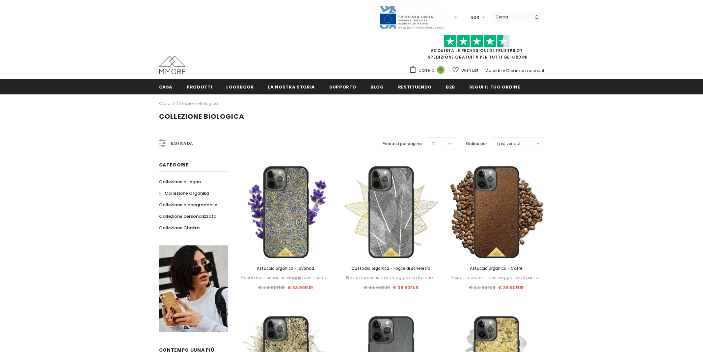 The image size is (703, 352). What do you see at coordinates (291, 87) in the screenshot?
I see `span: La nostra storia` at bounding box center [291, 87].